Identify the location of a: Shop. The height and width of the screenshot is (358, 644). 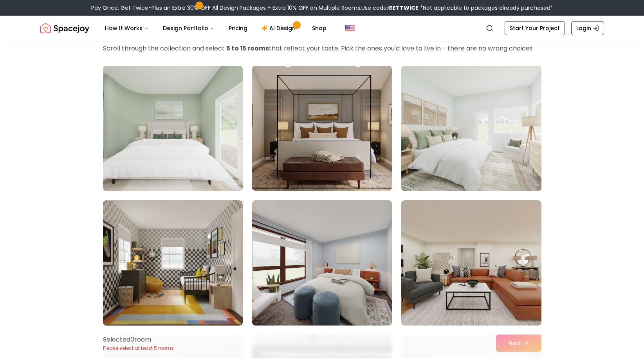
(319, 28).